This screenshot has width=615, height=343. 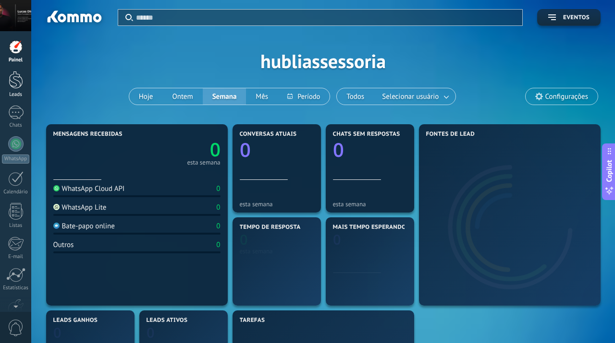 I want to click on div: Painel, so click(x=16, y=60).